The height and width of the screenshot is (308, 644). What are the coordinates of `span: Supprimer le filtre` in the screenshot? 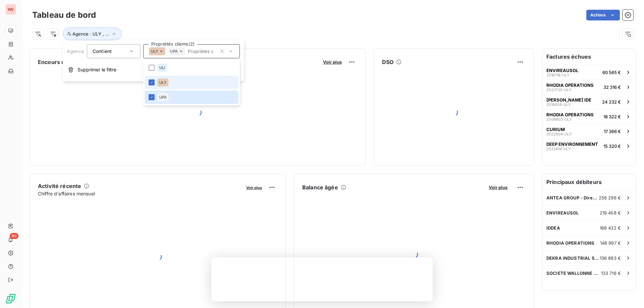 It's located at (97, 70).